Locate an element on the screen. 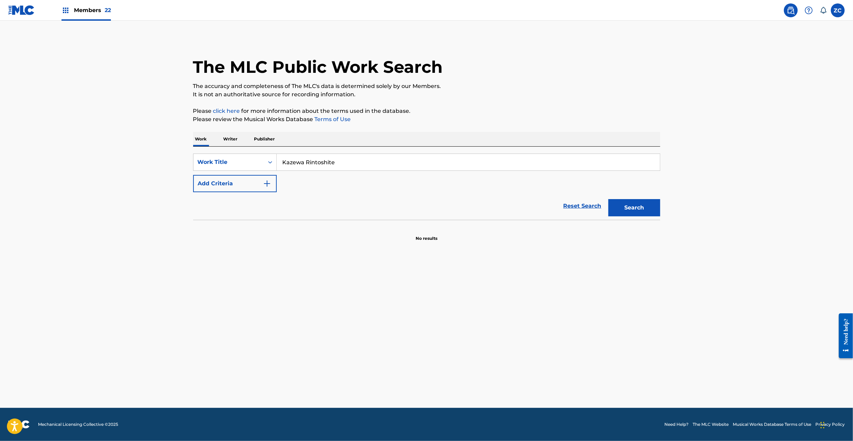  img: search is located at coordinates (791, 10).